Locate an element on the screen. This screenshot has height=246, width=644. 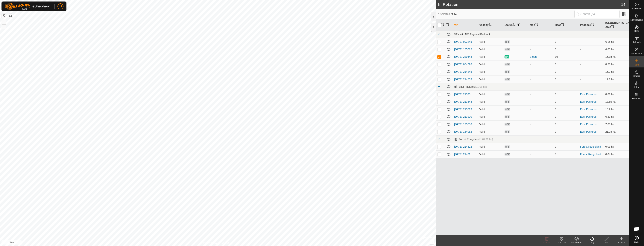
th: Status is located at coordinates (516, 25).